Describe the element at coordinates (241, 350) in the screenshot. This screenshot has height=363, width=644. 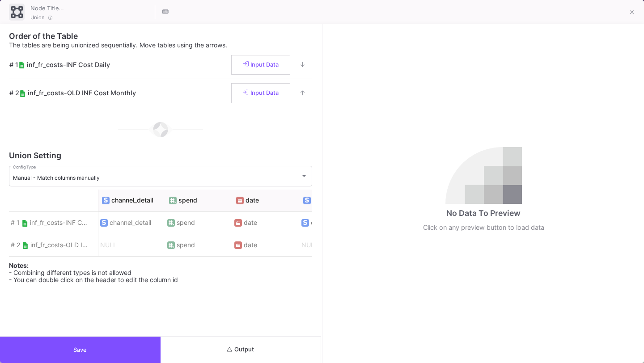
I see `button: Output` at that location.